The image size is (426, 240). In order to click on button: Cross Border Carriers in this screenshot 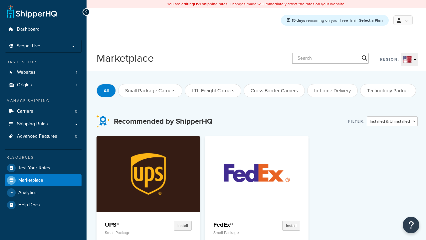, I will do `click(274, 90)`.